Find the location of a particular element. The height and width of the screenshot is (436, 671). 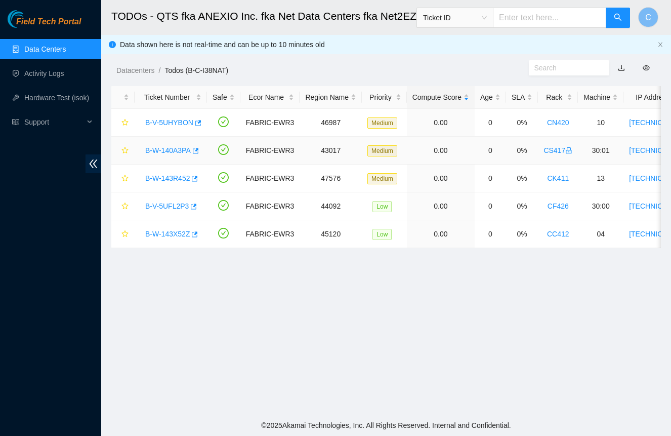

a: Data Centers is located at coordinates (45, 49).